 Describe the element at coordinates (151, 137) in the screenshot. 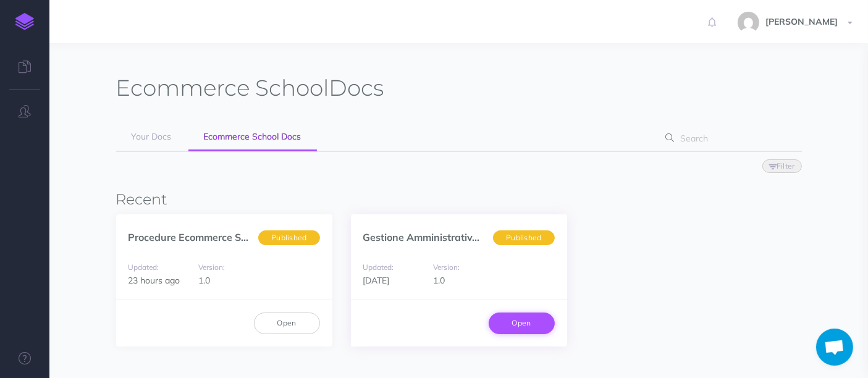

I see `a: Your Docs` at that location.